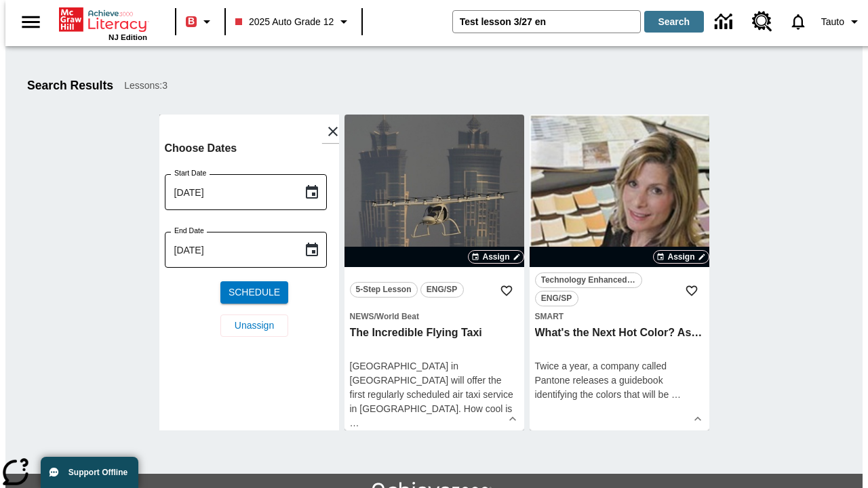  Describe the element at coordinates (254, 325) in the screenshot. I see `span: Unassign` at that location.